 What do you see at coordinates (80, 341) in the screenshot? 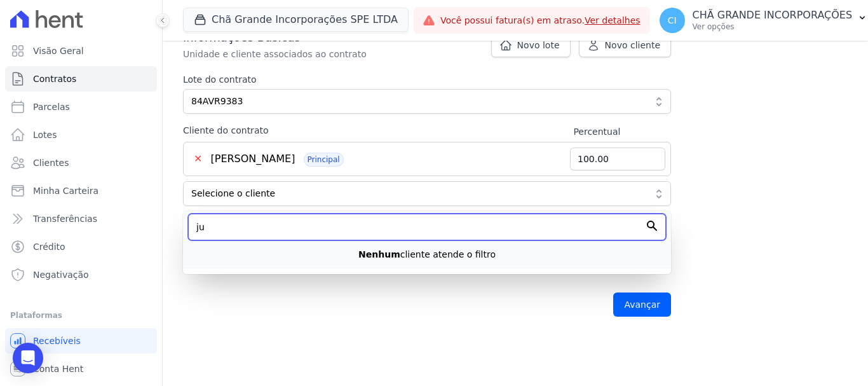
I see `a: Recebíveis` at bounding box center [80, 341].